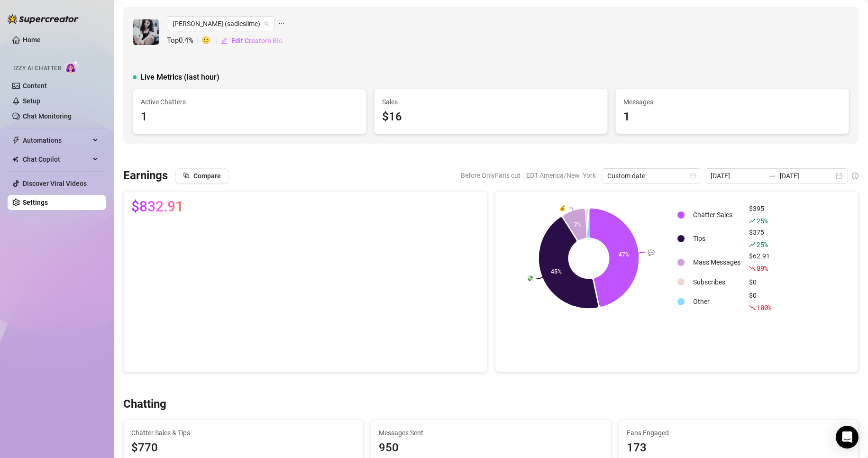  Describe the element at coordinates (772, 176) in the screenshot. I see `span: to` at that location.